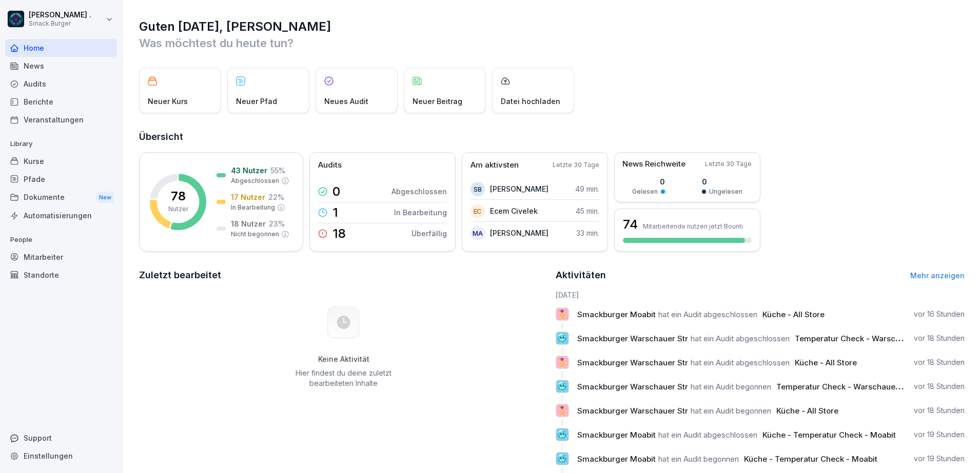 The image size is (980, 473). I want to click on p: In Bearbeitung, so click(420, 213).